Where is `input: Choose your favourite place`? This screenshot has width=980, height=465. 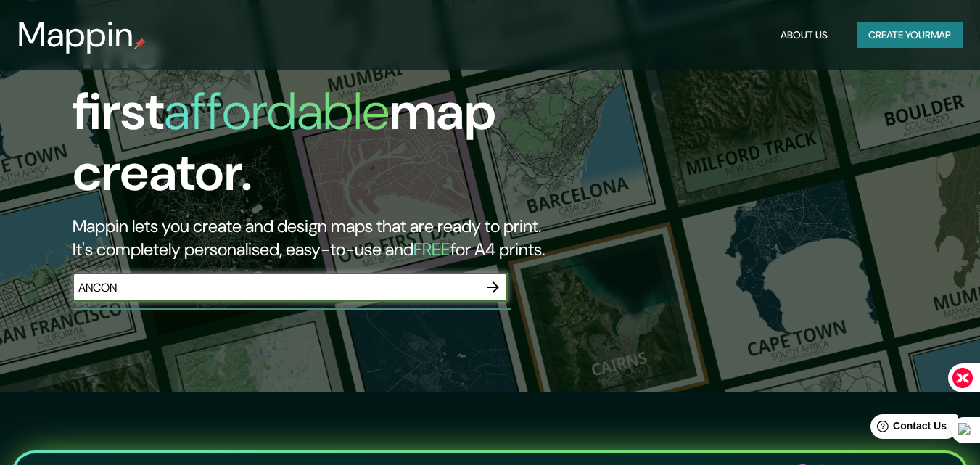 input: Choose your favourite place is located at coordinates (275, 288).